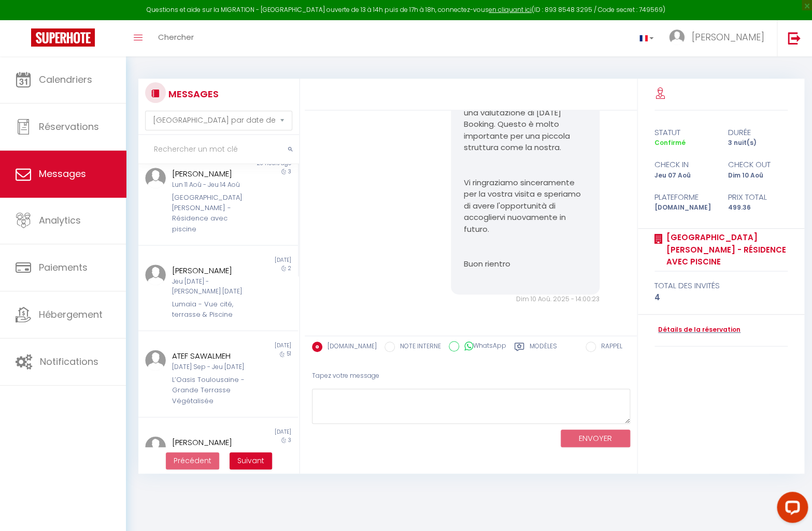 This screenshot has width=812, height=531. What do you see at coordinates (212, 390) in the screenshot?
I see `div: L’Oasis Toulousaine - Grande Terrasse Végétalisée` at bounding box center [212, 390].